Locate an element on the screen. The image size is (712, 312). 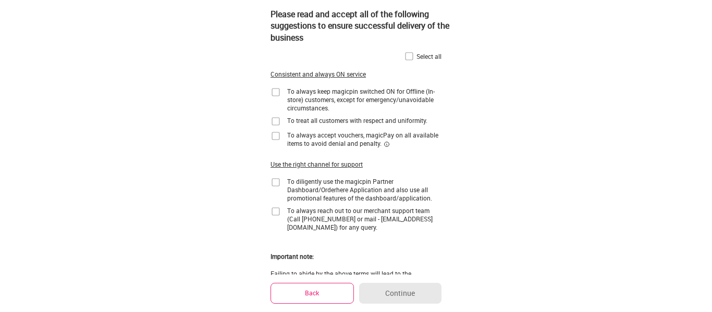
div: Important note: is located at coordinates (292, 256).